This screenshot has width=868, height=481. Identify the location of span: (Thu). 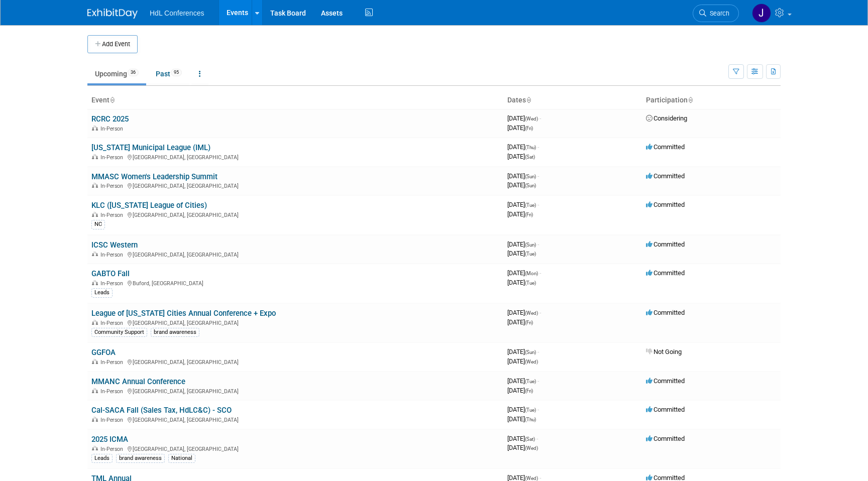
(531, 147).